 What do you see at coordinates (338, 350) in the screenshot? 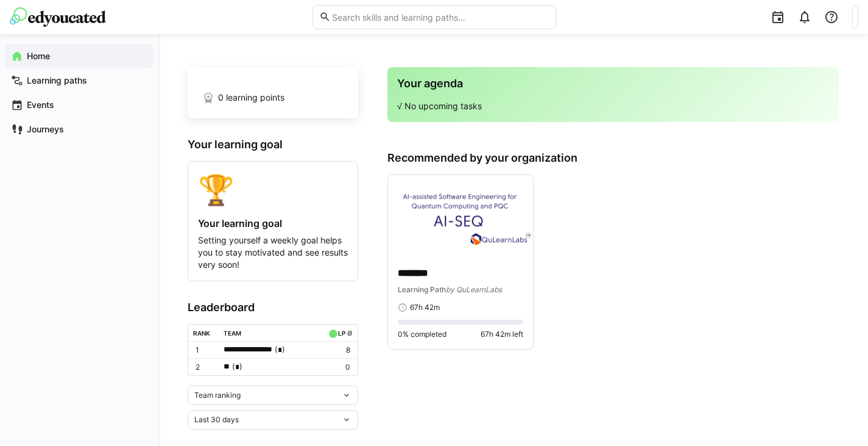
I see `p: 8` at bounding box center [338, 350].